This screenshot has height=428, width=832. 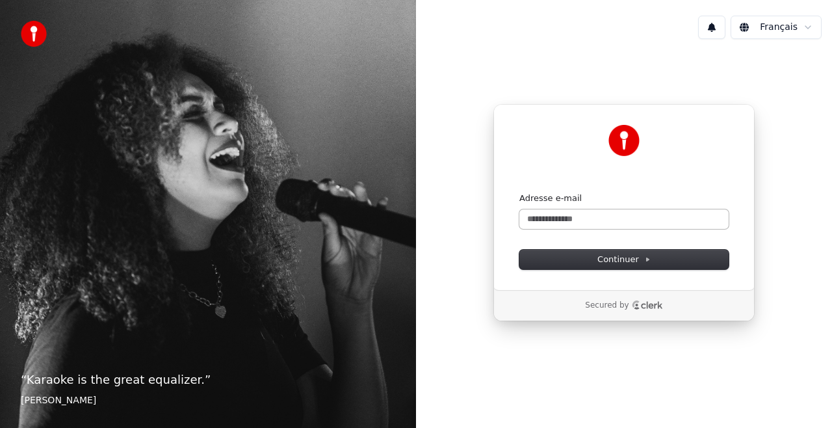 What do you see at coordinates (551, 198) in the screenshot?
I see `label: Adresse e-mail` at bounding box center [551, 198].